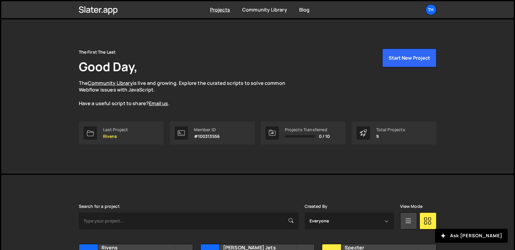 This screenshot has width=515, height=250. What do you see at coordinates (97, 52) in the screenshot?
I see `div: The First The Last` at bounding box center [97, 52].